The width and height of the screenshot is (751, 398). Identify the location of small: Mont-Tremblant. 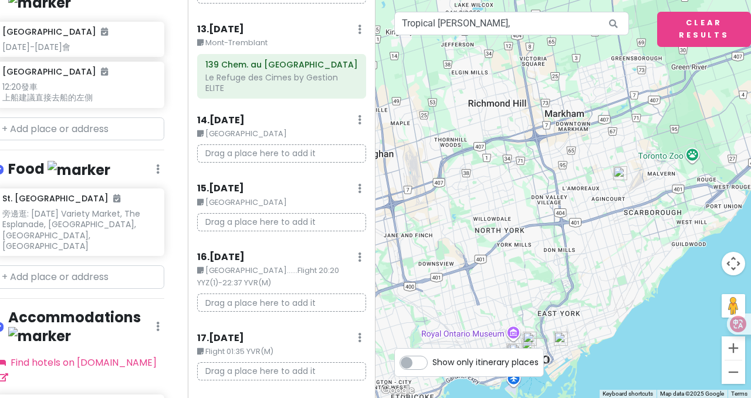
(282, 43).